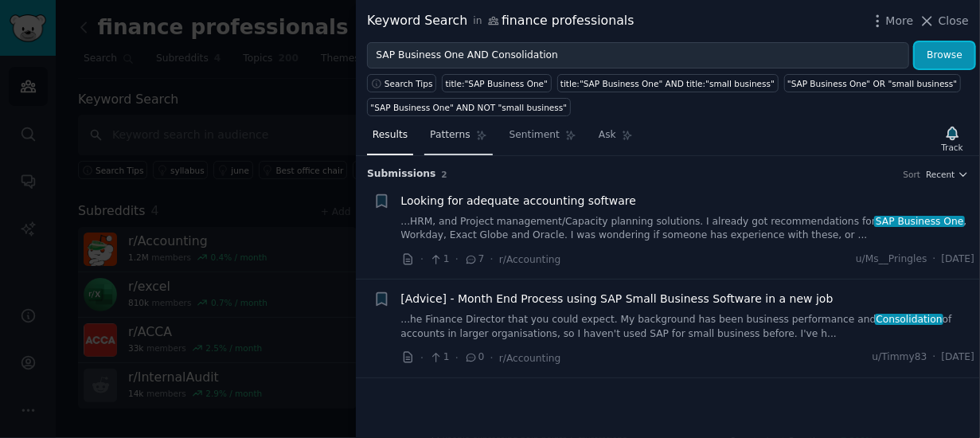 Image resolution: width=980 pixels, height=438 pixels. Describe the element at coordinates (497, 84) in the screenshot. I see `div: title:"SAP Business One"` at that location.